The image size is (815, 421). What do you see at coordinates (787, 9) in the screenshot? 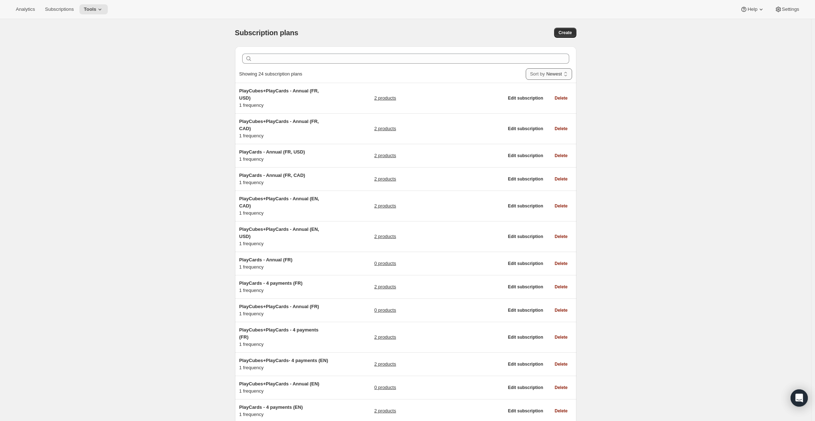
I see `button: Settings` at bounding box center [787, 9].